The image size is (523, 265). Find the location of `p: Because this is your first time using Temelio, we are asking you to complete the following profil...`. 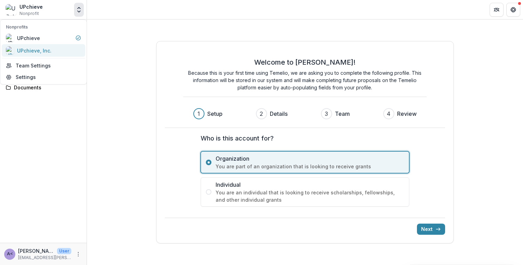

p: Because this is your first time using Temelio, we are asking you to complete the following profil... is located at coordinates (305, 80).